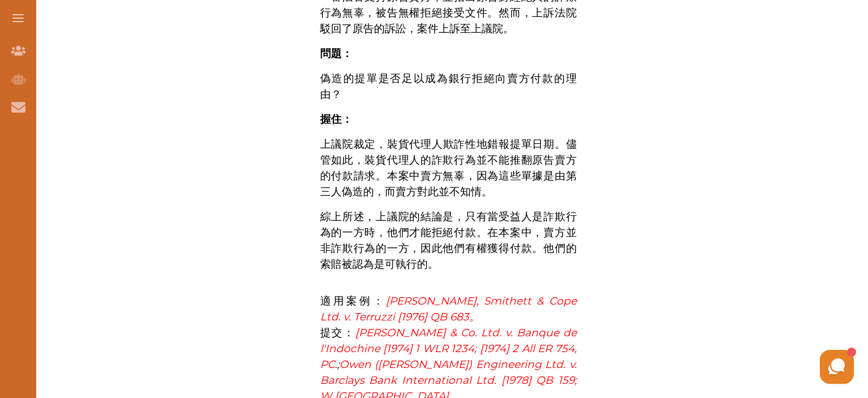  Describe the element at coordinates (353, 300) in the screenshot. I see `font: 適用案例：` at that location.